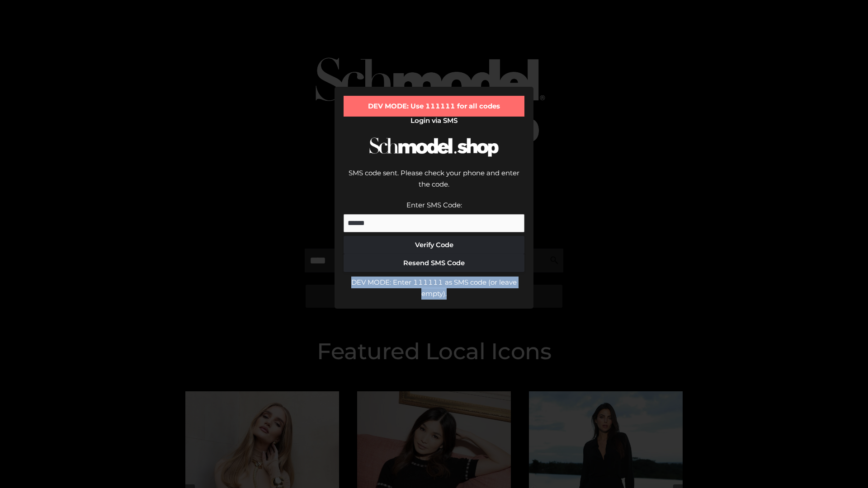  Describe the element at coordinates (434, 106) in the screenshot. I see `div: DEV MODE: Use 111111 for all codes` at that location.